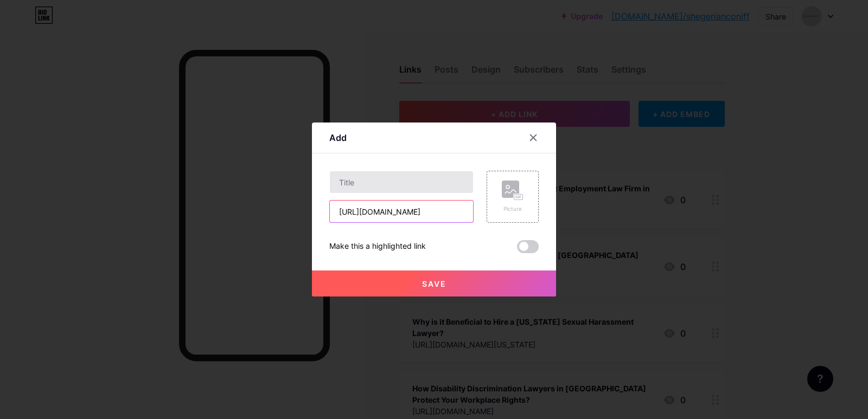  What do you see at coordinates (401, 212) in the screenshot?
I see `input: URL` at bounding box center [401, 212].